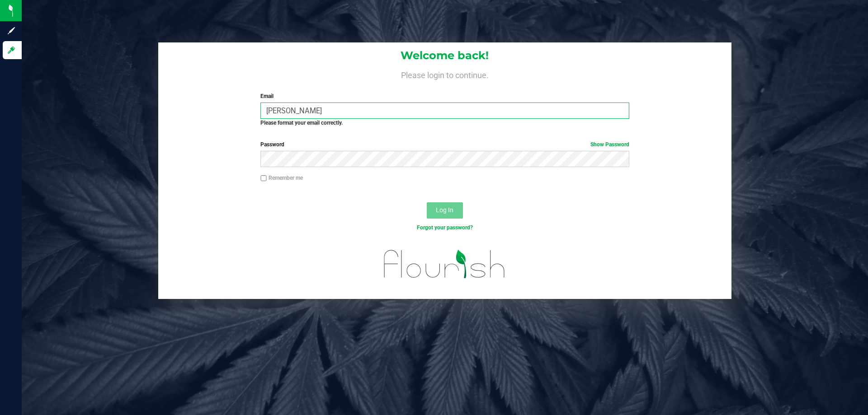 The height and width of the screenshot is (415, 868). Describe the element at coordinates (444, 210) in the screenshot. I see `span: Log In` at that location.